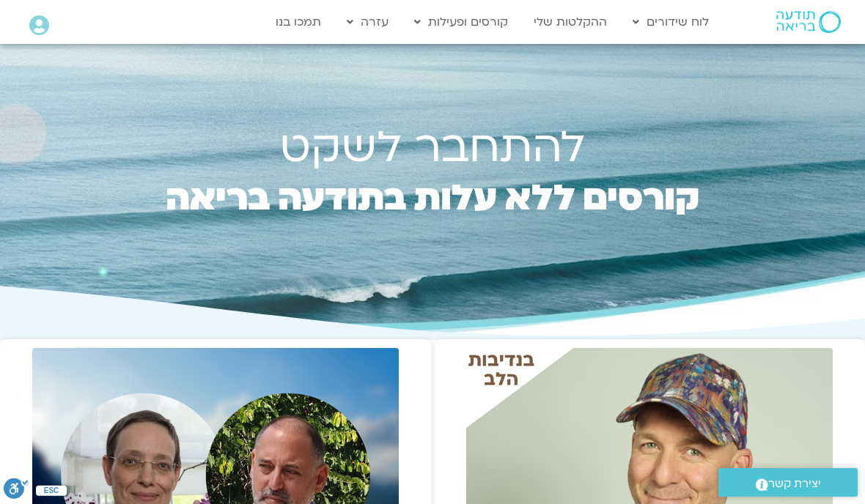 The image size is (865, 504). I want to click on a: לוח שידורים, so click(671, 22).